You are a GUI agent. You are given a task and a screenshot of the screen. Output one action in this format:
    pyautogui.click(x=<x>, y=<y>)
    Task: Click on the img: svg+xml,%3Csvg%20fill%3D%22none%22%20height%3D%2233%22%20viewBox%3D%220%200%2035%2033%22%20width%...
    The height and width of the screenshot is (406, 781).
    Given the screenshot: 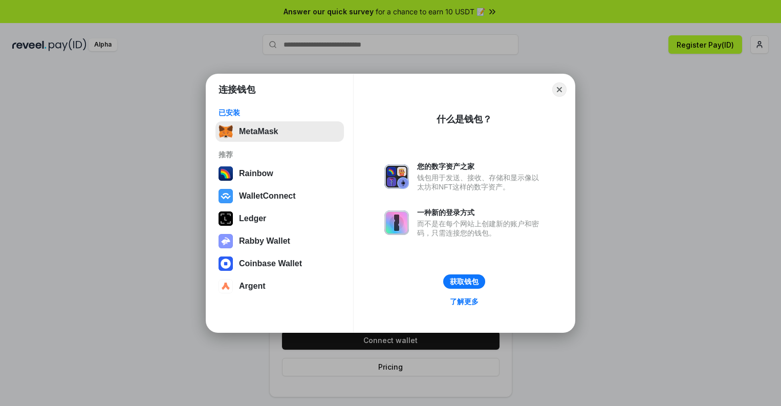 What is the action you would take?
    pyautogui.click(x=226, y=132)
    